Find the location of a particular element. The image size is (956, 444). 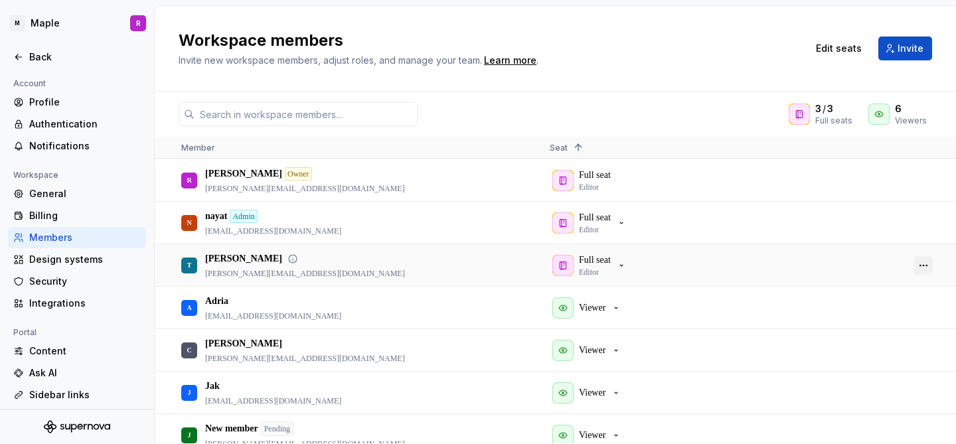

a: Profile is located at coordinates (77, 102).